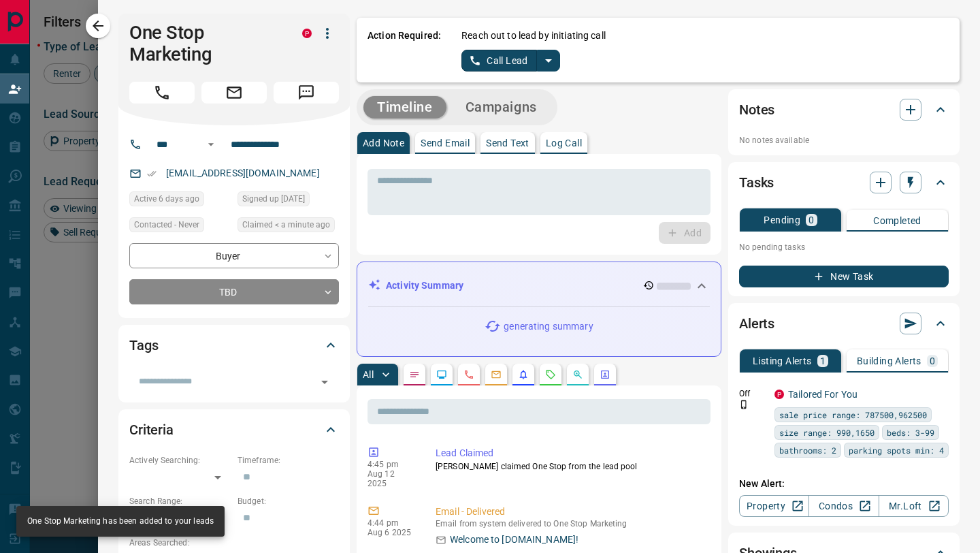 This screenshot has width=980, height=553. I want to click on p: Completed, so click(897, 221).